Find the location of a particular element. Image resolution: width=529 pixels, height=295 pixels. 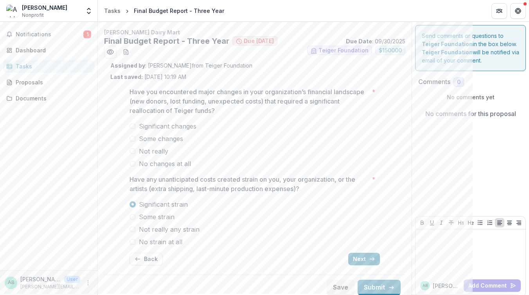

button: Partners is located at coordinates (499, 11).